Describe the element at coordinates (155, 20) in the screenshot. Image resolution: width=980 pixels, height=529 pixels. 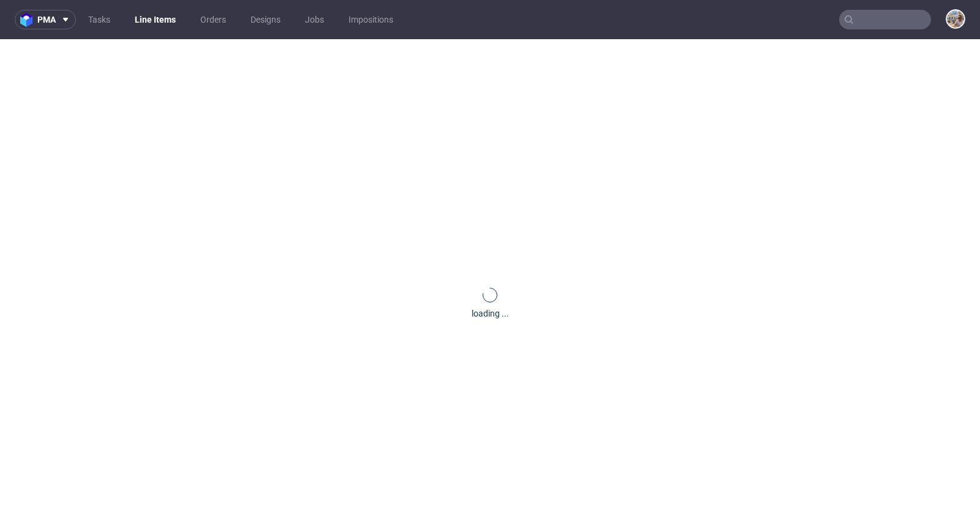
I see `a: Line Items` at that location.